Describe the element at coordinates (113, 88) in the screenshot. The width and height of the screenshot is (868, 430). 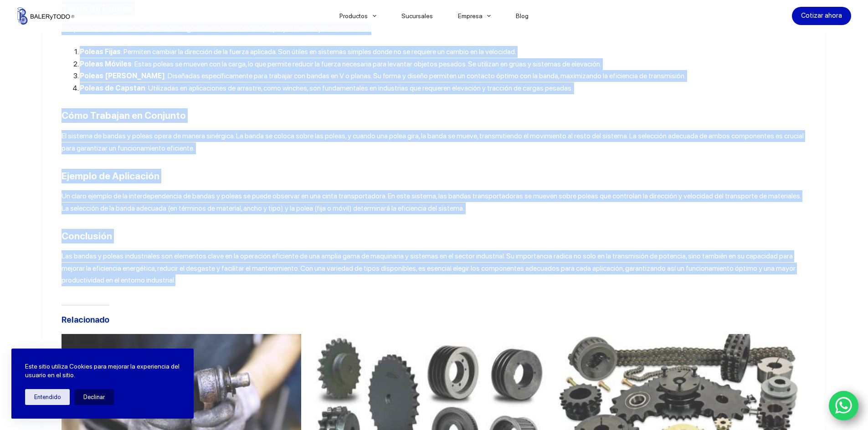
I see `b: Poleas de Capstan` at that location.